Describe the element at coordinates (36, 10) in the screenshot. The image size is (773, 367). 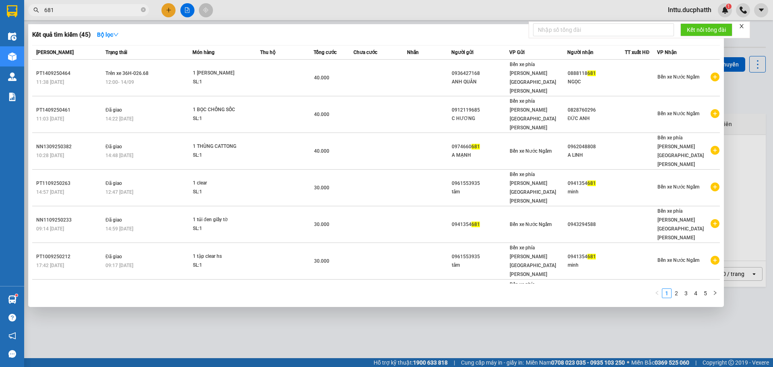
I see `span: search` at that location.